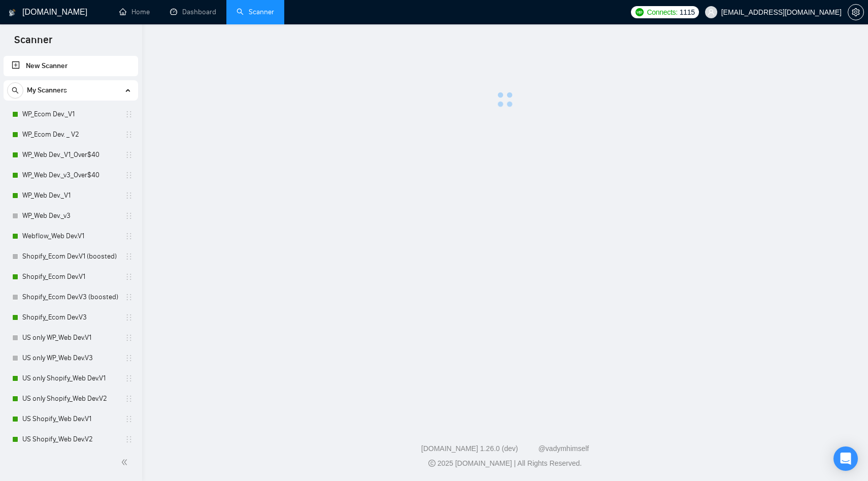  What do you see at coordinates (70, 195) in the screenshot?
I see `a: WP_Web Dev._V1` at bounding box center [70, 195].